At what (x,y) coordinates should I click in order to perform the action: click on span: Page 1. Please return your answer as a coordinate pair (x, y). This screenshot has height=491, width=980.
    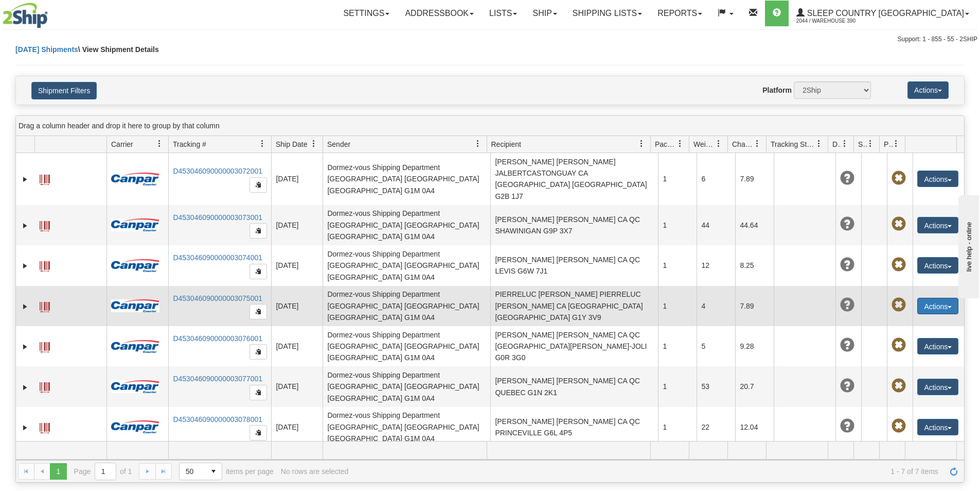
    Looking at the image, I should click on (58, 471).